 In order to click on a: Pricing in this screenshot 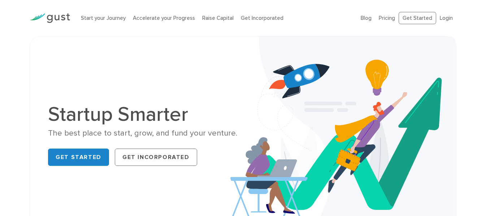, I will do `click(387, 18)`.